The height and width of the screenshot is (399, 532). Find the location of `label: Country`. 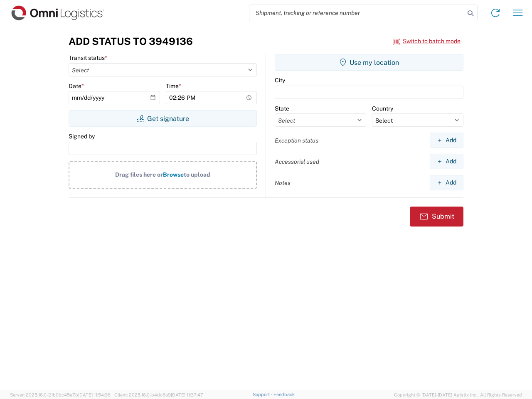

label: Country is located at coordinates (383, 108).